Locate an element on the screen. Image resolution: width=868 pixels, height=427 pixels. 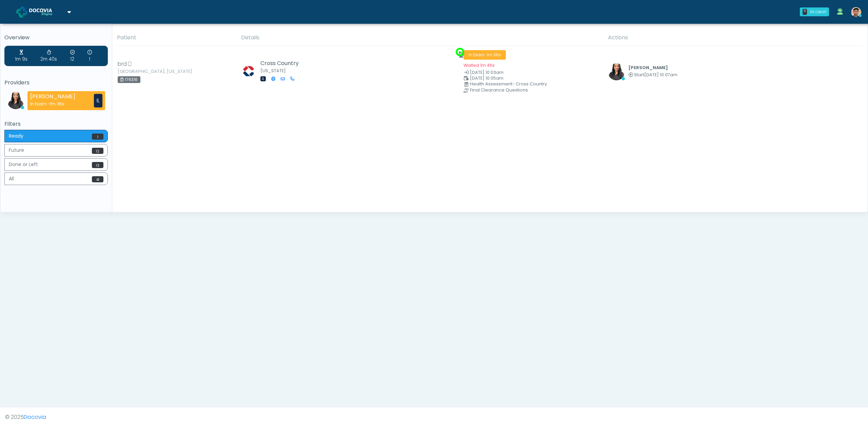
span: IL is located at coordinates (263, 78).